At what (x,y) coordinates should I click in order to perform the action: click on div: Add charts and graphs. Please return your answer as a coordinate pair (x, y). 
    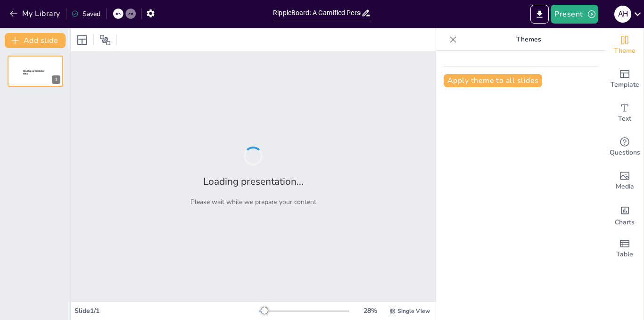
    Looking at the image, I should click on (625, 215).